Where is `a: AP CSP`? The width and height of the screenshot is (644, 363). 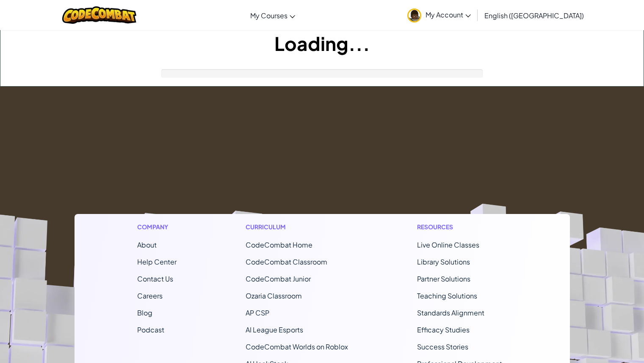
a: AP CSP is located at coordinates (258, 312).